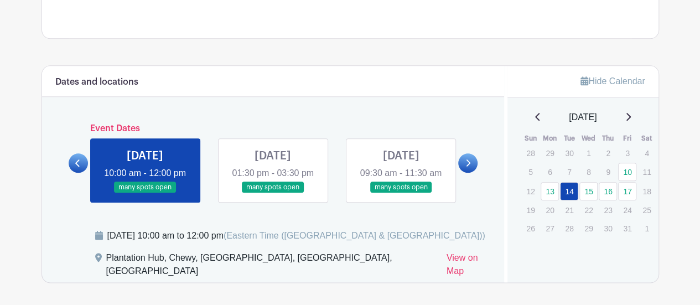 The width and height of the screenshot is (700, 305). I want to click on th: Sun, so click(530, 138).